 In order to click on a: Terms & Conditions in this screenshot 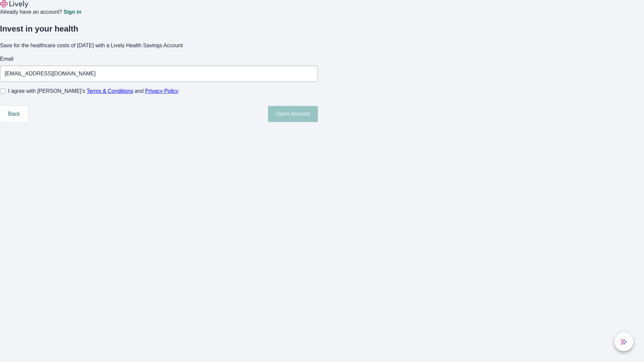, I will do `click(109, 91)`.